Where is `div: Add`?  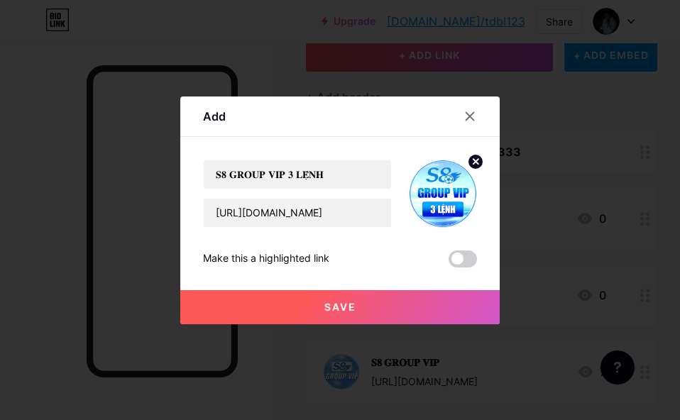 div: Add is located at coordinates (214, 116).